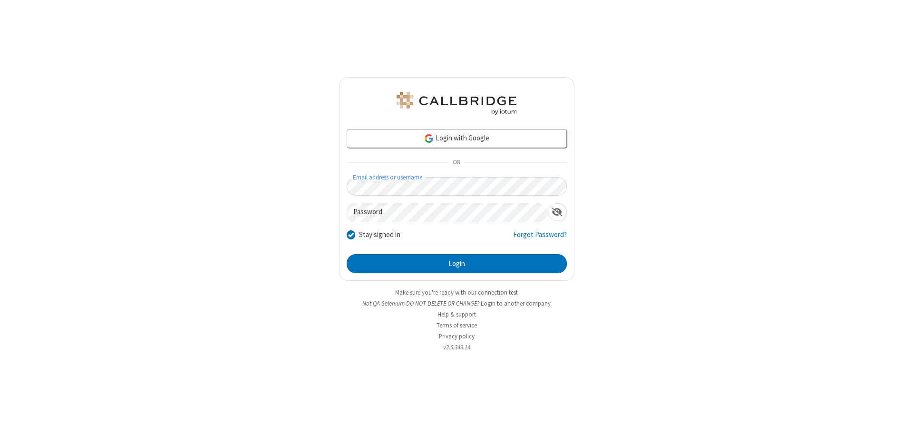 The image size is (913, 436). What do you see at coordinates (456, 186) in the screenshot?
I see `input: Email address or username` at bounding box center [456, 186].